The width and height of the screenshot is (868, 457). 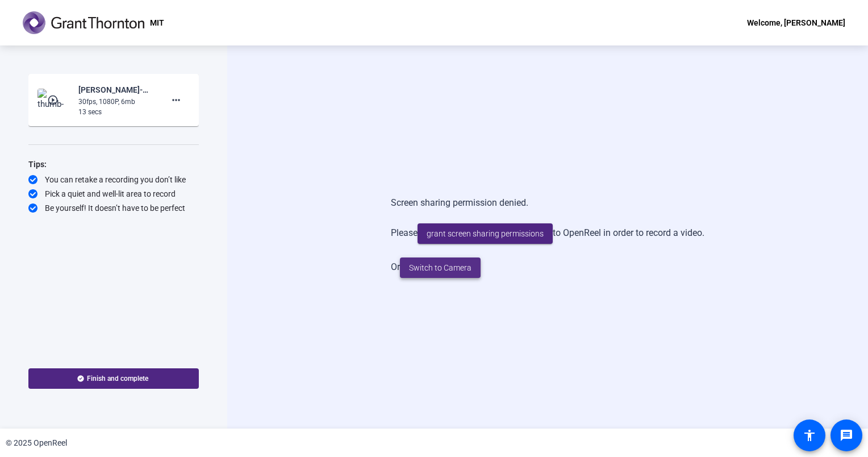 What do you see at coordinates (114, 208) in the screenshot?
I see `div: Be yourself! It doesn’t have to be perfect` at bounding box center [114, 208].